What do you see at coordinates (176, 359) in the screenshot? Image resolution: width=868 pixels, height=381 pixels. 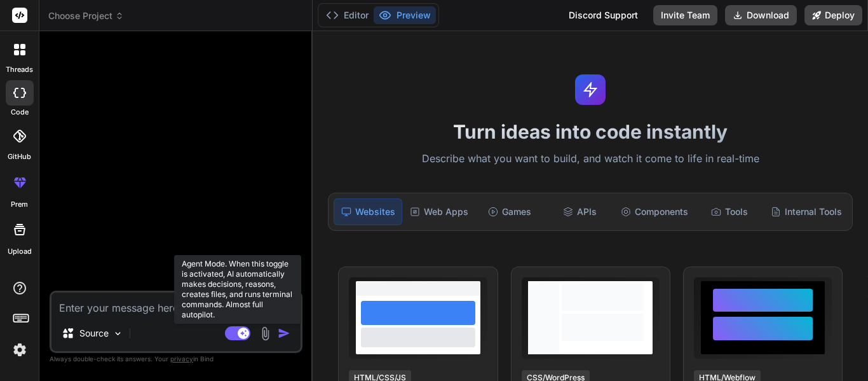 I see `p: Always double-check its answers. Your in Bind` at bounding box center [176, 359].